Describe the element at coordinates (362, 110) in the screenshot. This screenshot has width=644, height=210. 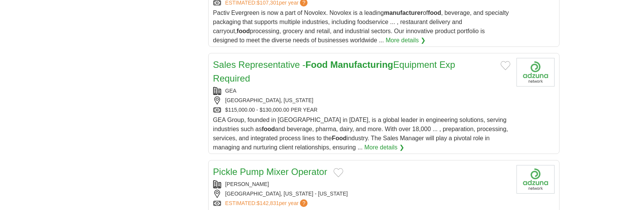
I see `div: $115,000.00 - $130,000.00 PER YEAR` at that location.